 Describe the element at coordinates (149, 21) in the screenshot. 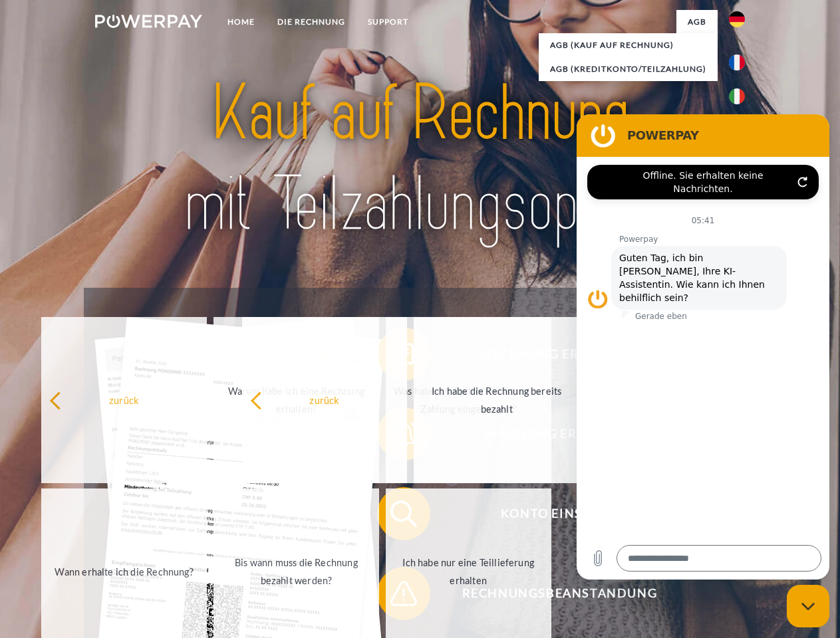

I see `img: logo-powerpay-white.svg` at that location.